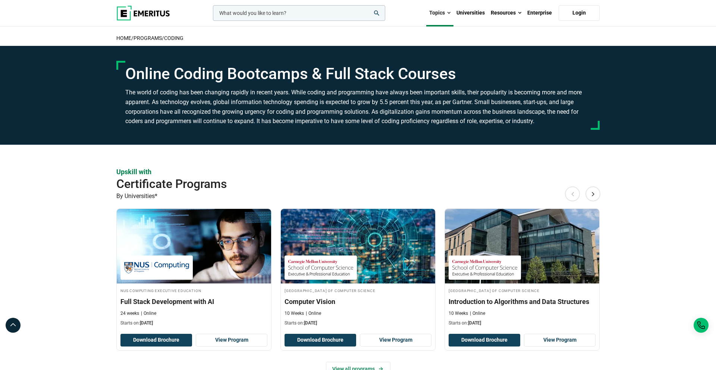  What do you see at coordinates (194, 246) in the screenshot?
I see `img: Full Stack Development with AI | Online Coding Course` at bounding box center [194, 246].